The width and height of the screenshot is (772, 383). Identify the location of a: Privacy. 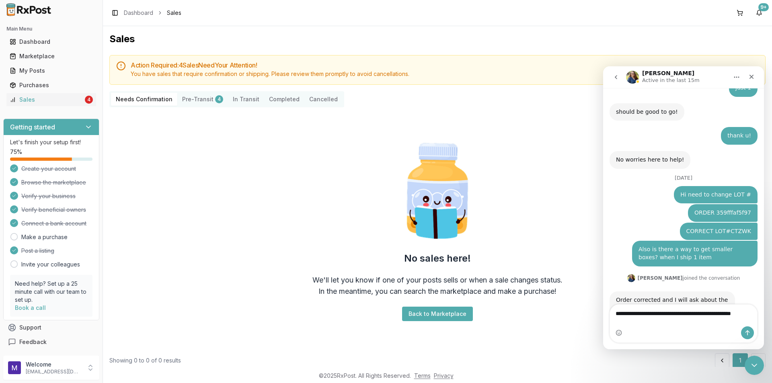
(443, 375).